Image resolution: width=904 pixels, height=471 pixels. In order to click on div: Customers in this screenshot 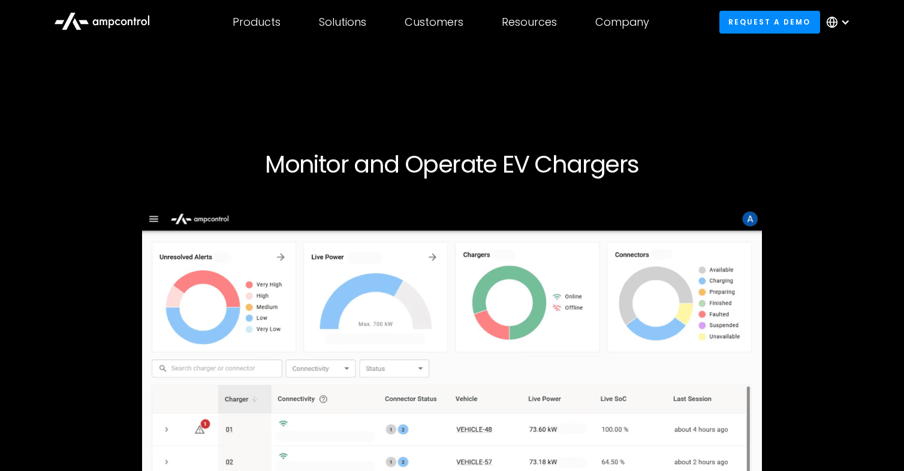, I will do `click(434, 22)`.